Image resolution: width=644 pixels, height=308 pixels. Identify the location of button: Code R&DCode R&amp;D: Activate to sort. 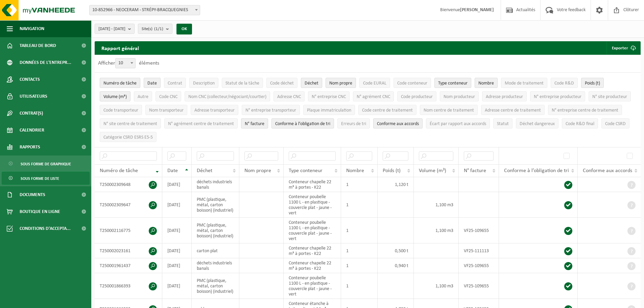
(564, 83).